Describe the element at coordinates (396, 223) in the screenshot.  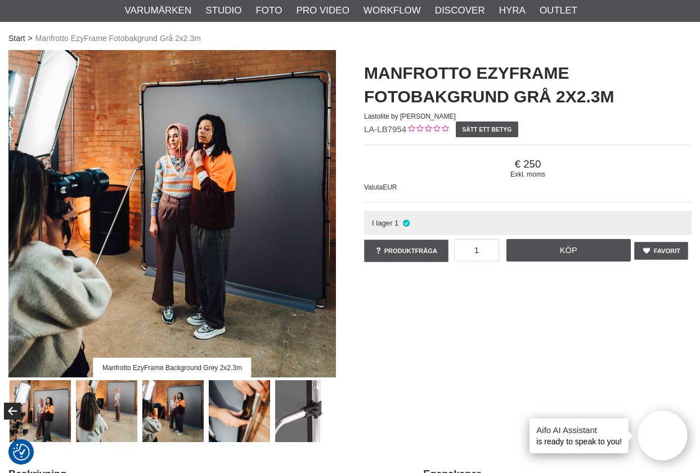
I see `span: 1` at that location.